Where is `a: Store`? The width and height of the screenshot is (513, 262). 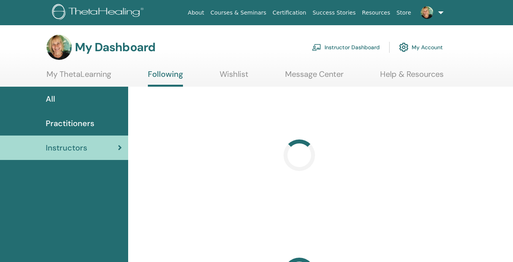
a: Store is located at coordinates (404, 13).